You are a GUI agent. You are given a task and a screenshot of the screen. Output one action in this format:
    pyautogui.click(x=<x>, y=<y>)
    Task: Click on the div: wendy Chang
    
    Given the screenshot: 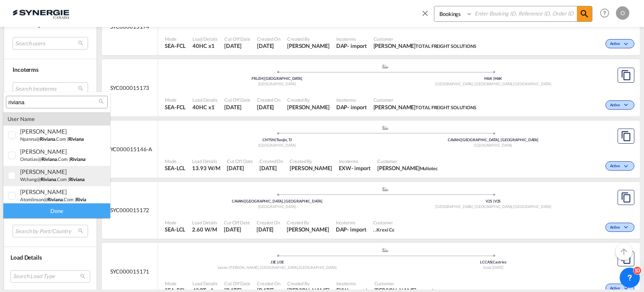 What is the action you would take?
    pyautogui.click(x=53, y=172)
    